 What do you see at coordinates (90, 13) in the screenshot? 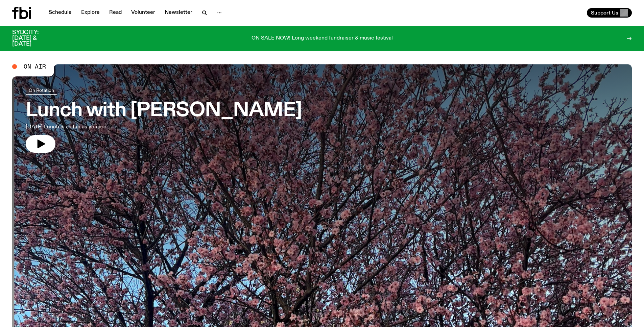
I see `a: Explore` at bounding box center [90, 13].